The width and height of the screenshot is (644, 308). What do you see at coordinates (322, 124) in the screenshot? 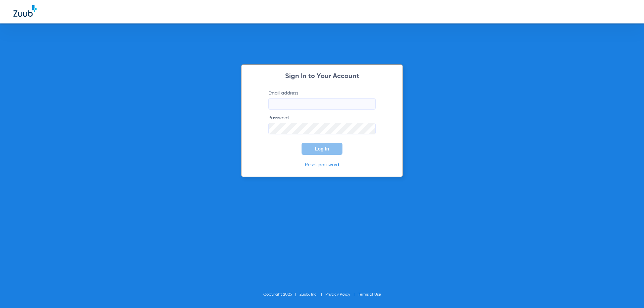
I see `label: Password` at bounding box center [322, 124].